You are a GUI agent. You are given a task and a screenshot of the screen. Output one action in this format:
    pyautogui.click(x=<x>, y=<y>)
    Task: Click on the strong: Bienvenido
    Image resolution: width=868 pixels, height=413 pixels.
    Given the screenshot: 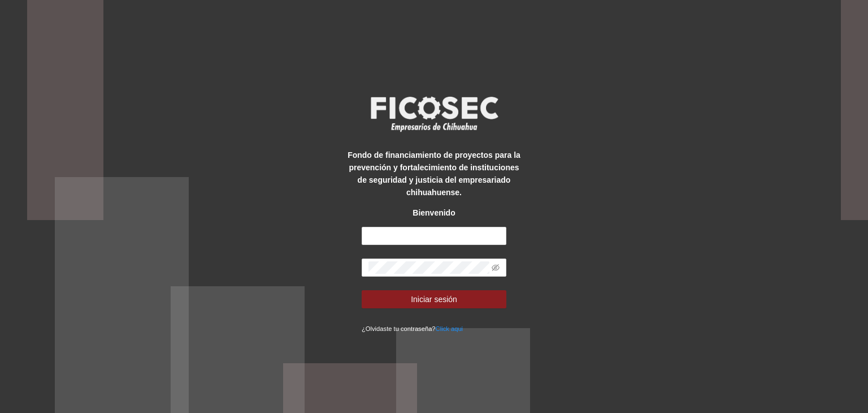 What is the action you would take?
    pyautogui.click(x=434, y=212)
    